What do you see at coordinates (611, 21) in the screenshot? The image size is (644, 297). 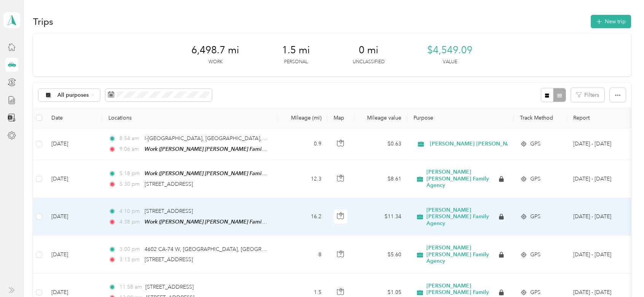 I see `button: New trip` at bounding box center [611, 21].